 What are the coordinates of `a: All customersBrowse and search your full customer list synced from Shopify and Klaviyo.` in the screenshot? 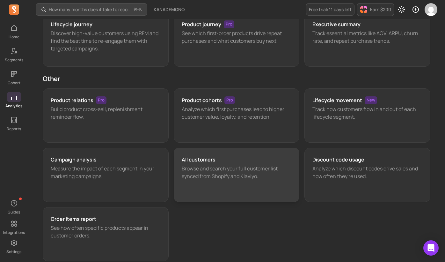 It's located at (236, 175).